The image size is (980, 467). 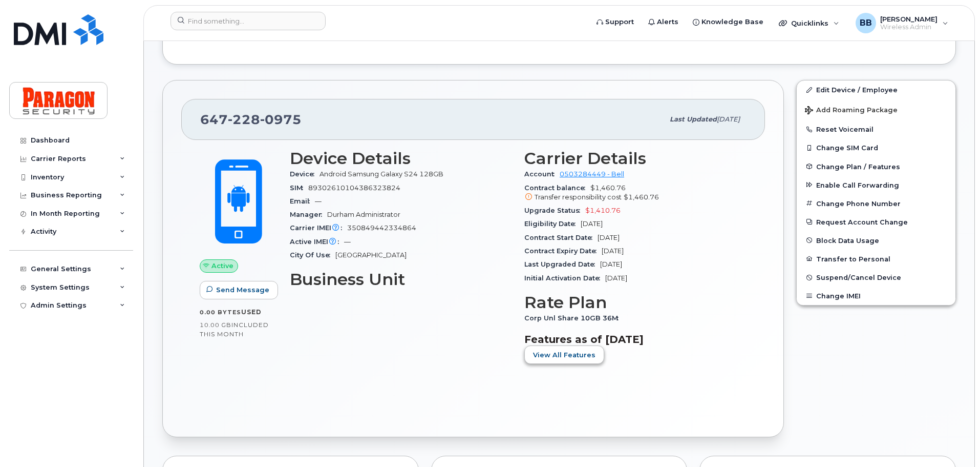 I want to click on div: Quicklinks, so click(x=809, y=23).